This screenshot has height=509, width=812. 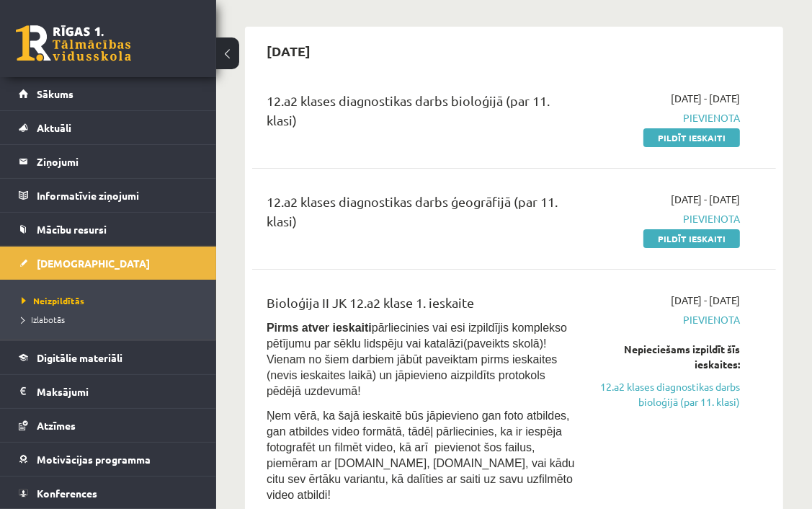 What do you see at coordinates (108, 128) in the screenshot?
I see `a: Aktuāli` at bounding box center [108, 128].